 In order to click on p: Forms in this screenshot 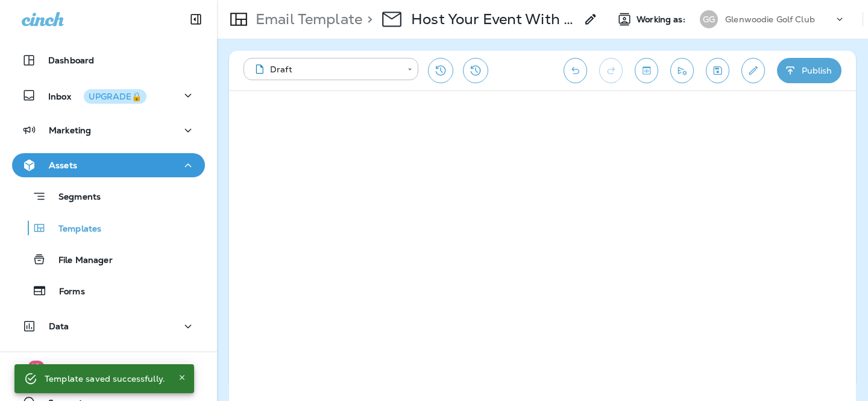, I will do `click(65, 291)`.